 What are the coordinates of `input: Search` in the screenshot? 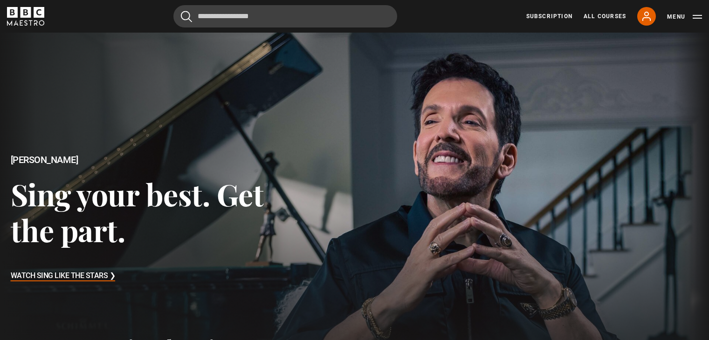 It's located at (285, 16).